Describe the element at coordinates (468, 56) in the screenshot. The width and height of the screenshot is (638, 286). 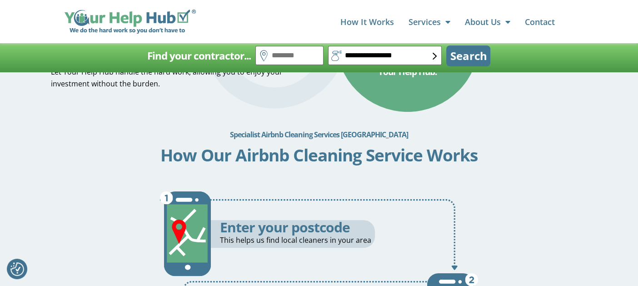
I see `button: Search` at that location.